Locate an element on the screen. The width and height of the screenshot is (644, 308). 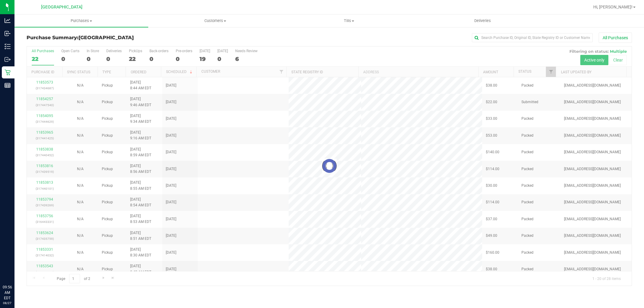
inline-svg: Inbound is located at coordinates (8, 33).